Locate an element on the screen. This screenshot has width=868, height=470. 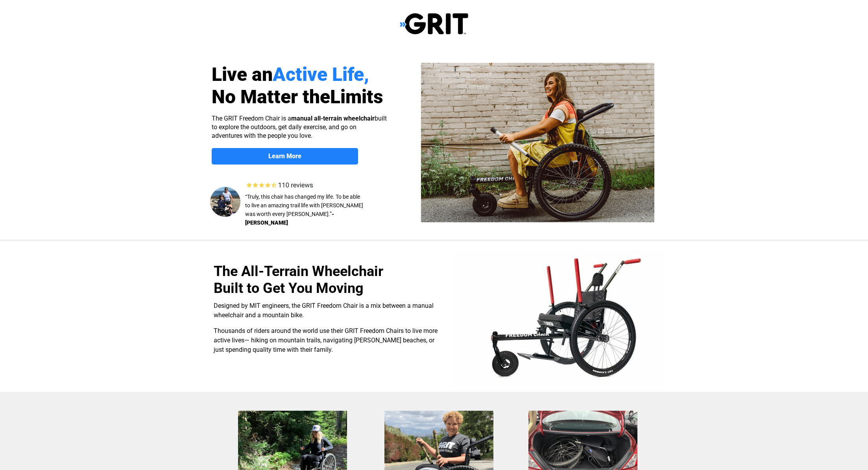
strong: Learn More is located at coordinates (285, 156).